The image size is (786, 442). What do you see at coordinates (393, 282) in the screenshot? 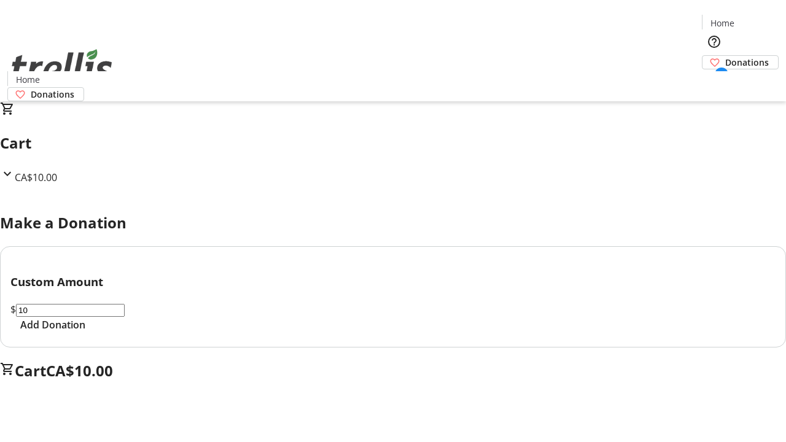
I see `h3: Custom Amount` at bounding box center [393, 282].